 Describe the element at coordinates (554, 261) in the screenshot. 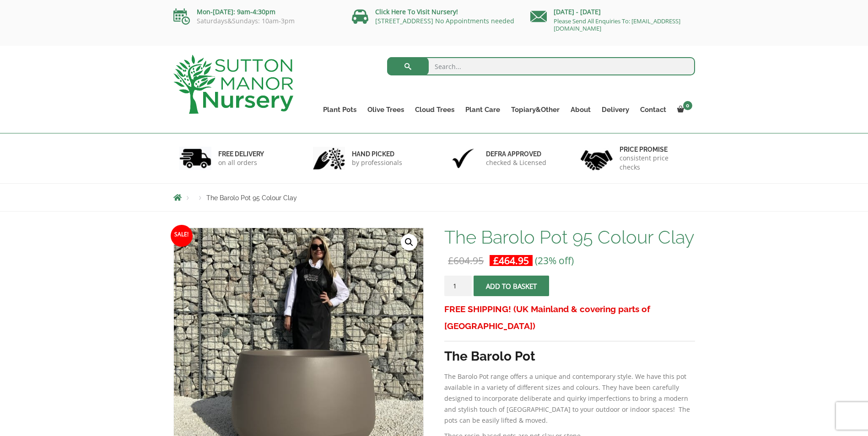

I see `span: (23% off)` at that location.